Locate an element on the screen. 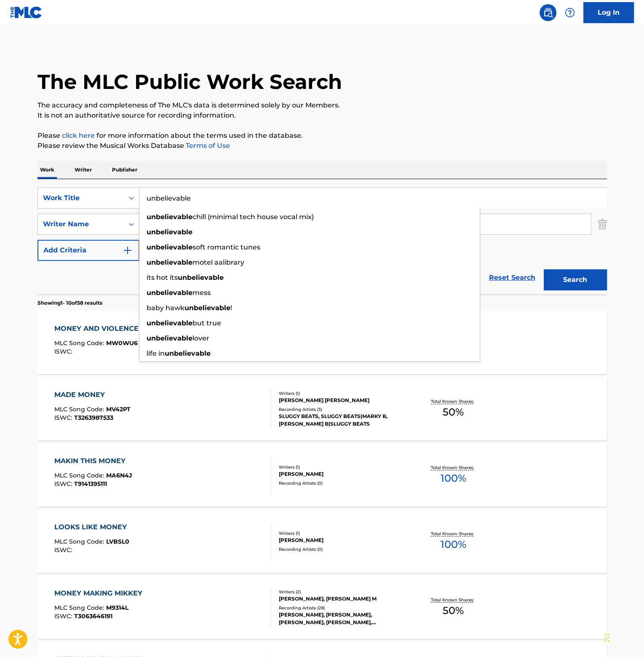  img: MLC Logo is located at coordinates (26, 12).